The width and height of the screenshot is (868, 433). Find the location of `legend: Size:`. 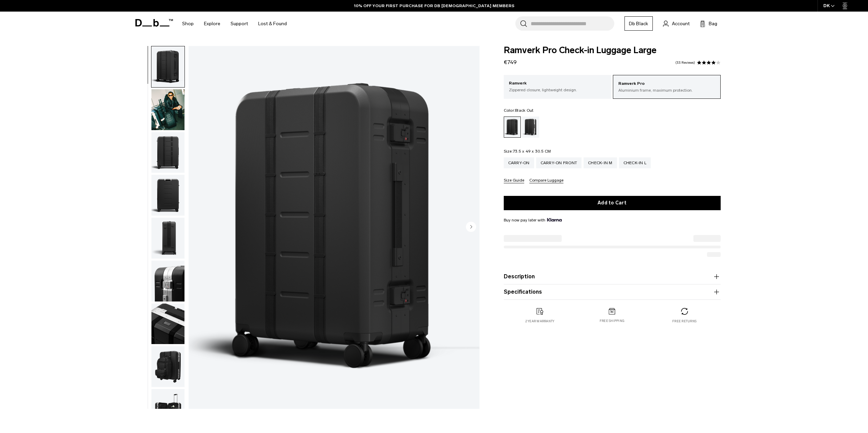

legend: Size: is located at coordinates (527, 151).